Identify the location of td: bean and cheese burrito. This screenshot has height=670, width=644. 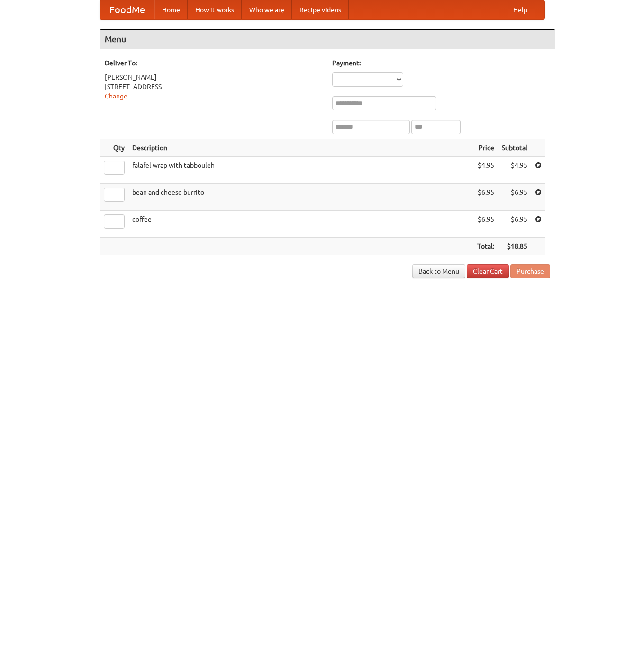
(301, 197).